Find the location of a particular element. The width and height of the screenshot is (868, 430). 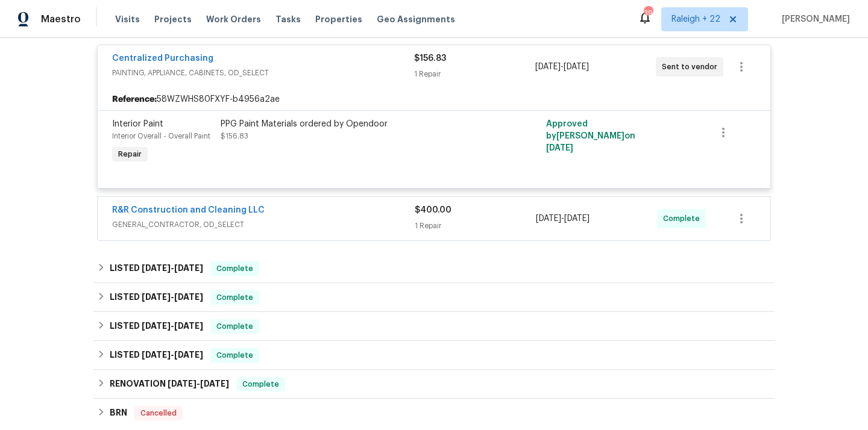

span: Properties is located at coordinates (339, 19).